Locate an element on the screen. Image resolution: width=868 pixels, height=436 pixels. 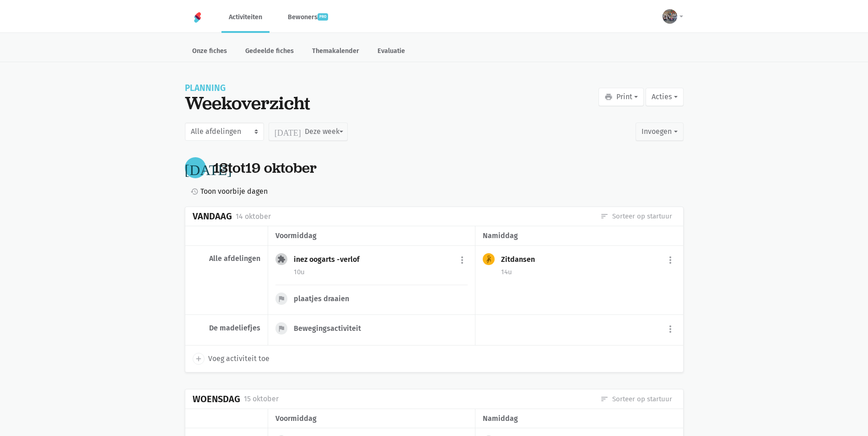
div: Vandaag is located at coordinates (213, 216).